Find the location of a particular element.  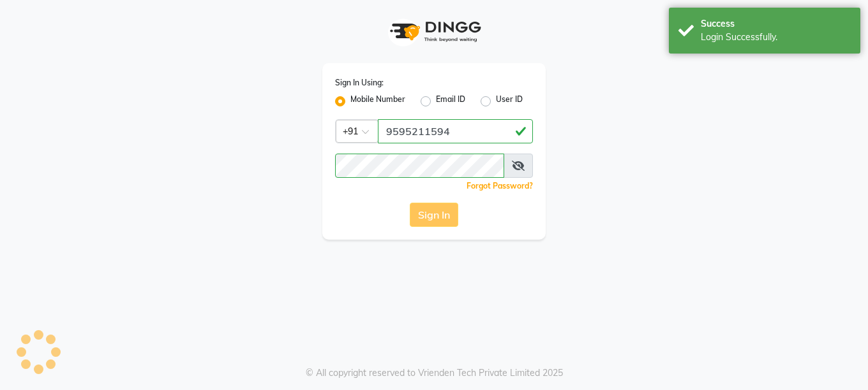

label: Sign In Using: is located at coordinates (360, 83).